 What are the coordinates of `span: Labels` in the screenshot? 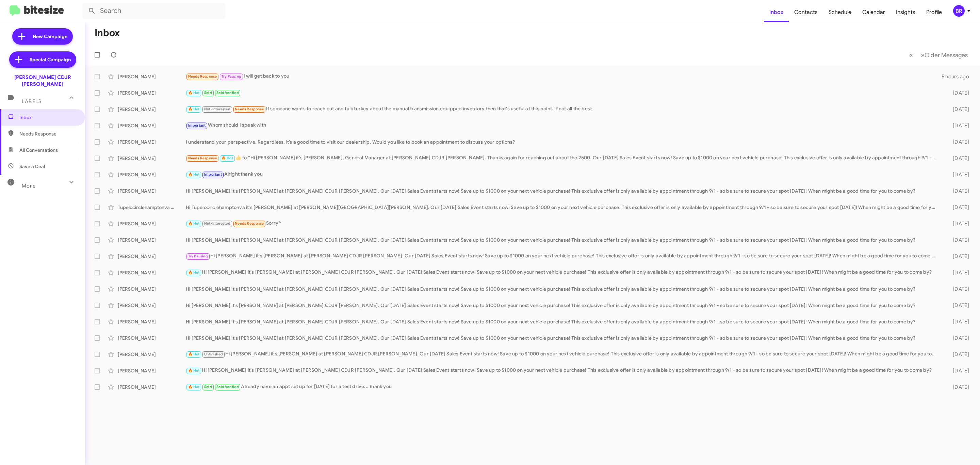 It's located at (32, 102).